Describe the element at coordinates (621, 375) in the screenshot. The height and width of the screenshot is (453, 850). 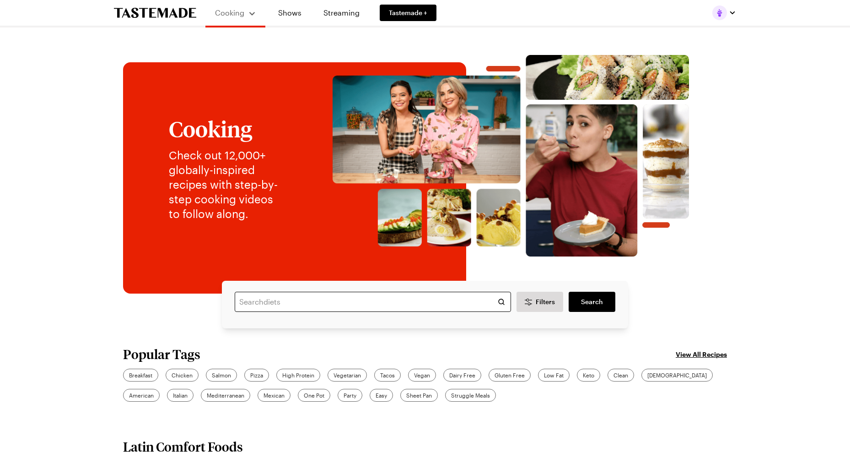
I see `span: Clean` at that location.